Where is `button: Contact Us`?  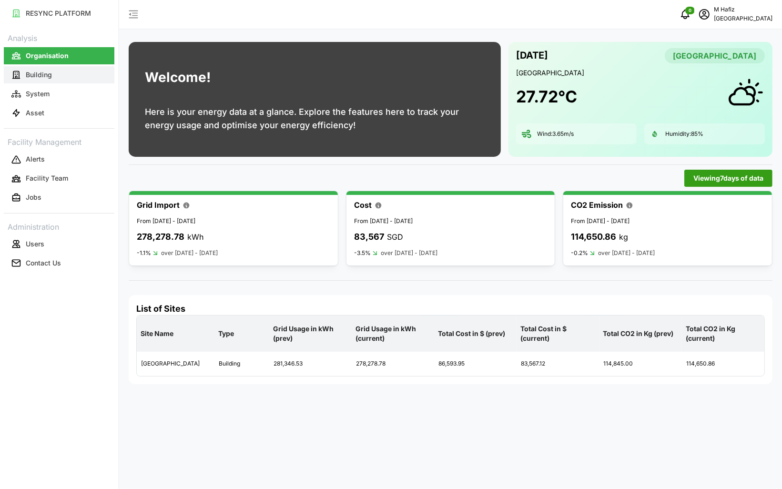 button: Contact Us is located at coordinates (59, 263).